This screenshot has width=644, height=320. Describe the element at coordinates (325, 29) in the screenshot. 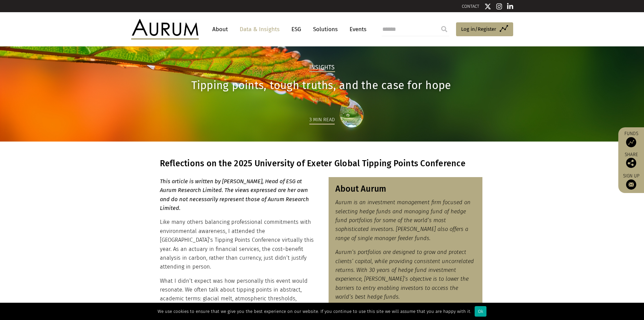

I see `a: Solutions` at that location.